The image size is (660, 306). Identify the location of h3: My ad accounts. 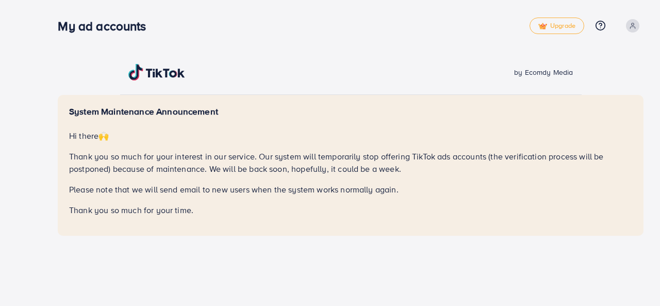
(106, 26).